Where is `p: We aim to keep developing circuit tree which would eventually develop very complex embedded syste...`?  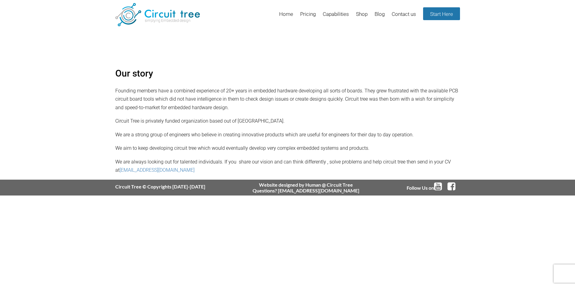 p: We aim to keep developing circuit tree which would eventually develop very complex embedded syste... is located at coordinates (288, 148).